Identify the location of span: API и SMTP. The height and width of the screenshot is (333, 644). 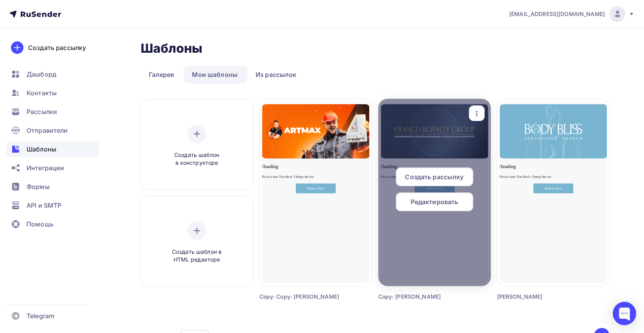
(44, 206).